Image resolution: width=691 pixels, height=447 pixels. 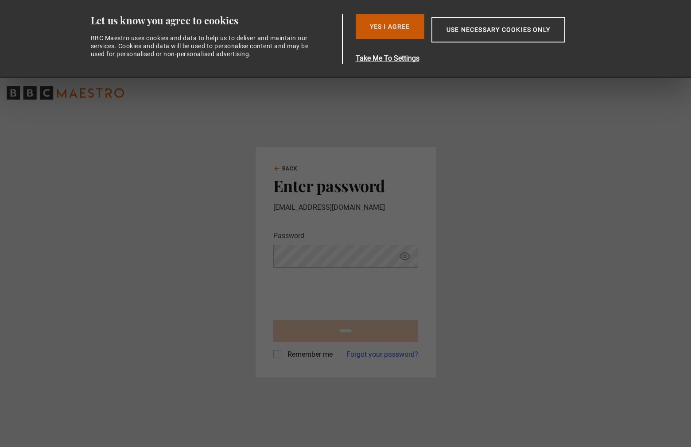 I want to click on div: BBC Maestro uses cookies and data to help us to deliver and maintain our services. Cookies and da..., so click(x=202, y=46).